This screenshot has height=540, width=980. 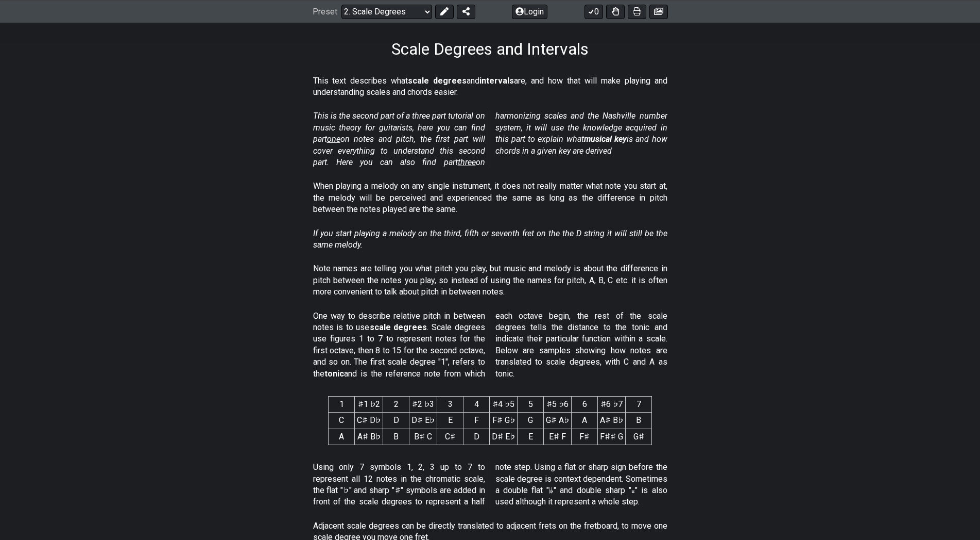 I want to click on button: 0, so click(x=594, y=11).